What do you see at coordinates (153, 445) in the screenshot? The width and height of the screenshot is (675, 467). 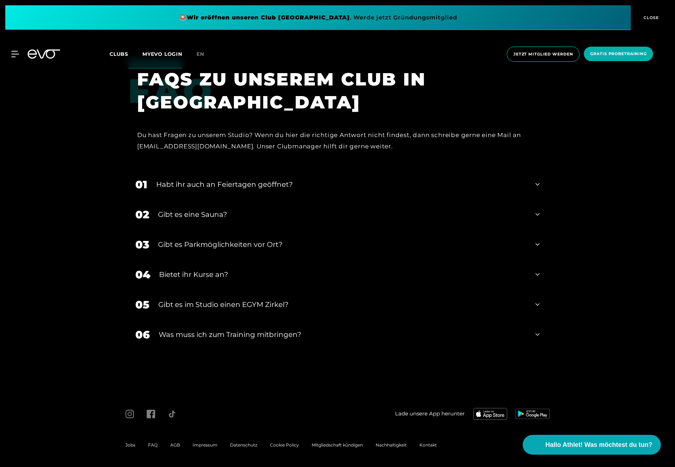 I see `span: FAQ` at bounding box center [153, 445].